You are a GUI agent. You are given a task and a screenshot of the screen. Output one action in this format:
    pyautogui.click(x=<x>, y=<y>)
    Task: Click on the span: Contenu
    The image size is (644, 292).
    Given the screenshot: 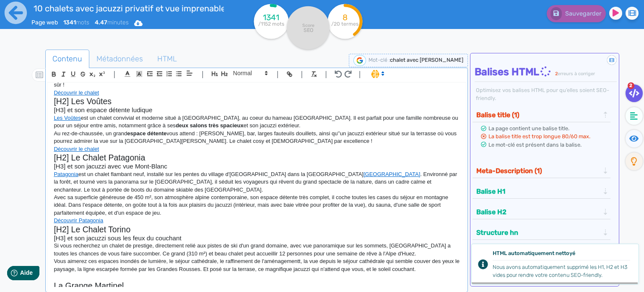 What is the action you would take?
    pyautogui.click(x=67, y=58)
    